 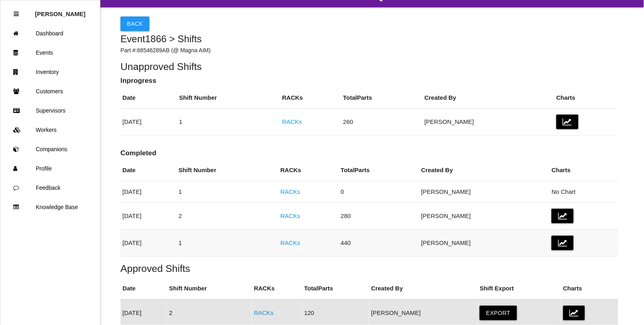 I want to click on p: Rosie Blandino, so click(x=60, y=11).